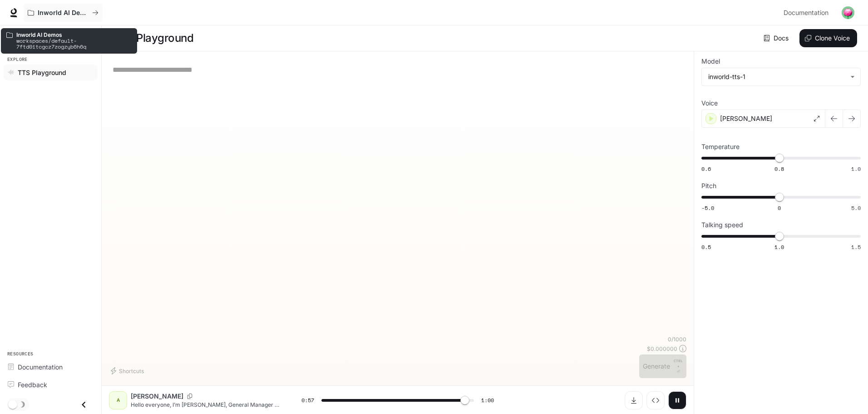  Describe the element at coordinates (128, 371) in the screenshot. I see `button: Shortcuts` at that location.